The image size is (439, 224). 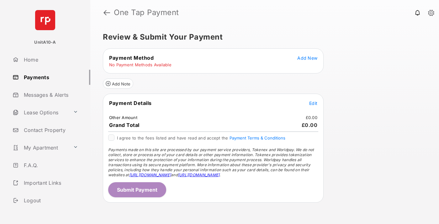 What do you see at coordinates (307, 58) in the screenshot?
I see `button: Add New` at bounding box center [307, 58].